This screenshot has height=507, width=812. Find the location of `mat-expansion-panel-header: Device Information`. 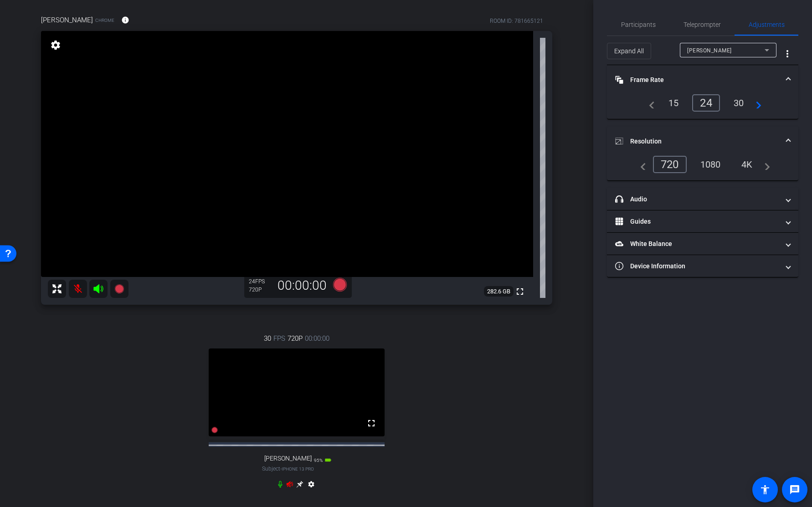

mat-expansion-panel-header: Device Information is located at coordinates (702, 266).